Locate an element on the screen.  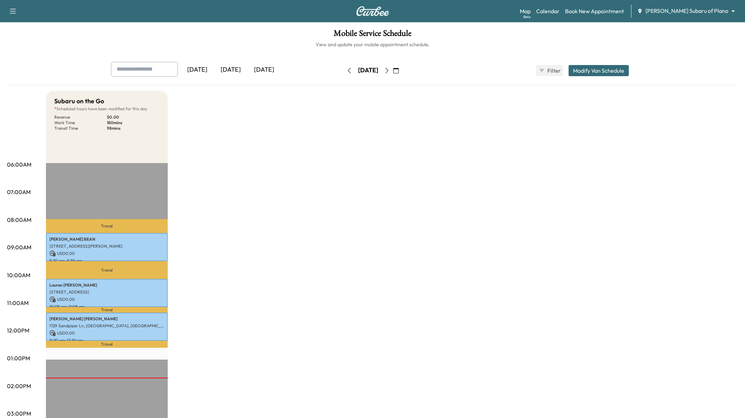
span: Filter is located at coordinates (554, 71).